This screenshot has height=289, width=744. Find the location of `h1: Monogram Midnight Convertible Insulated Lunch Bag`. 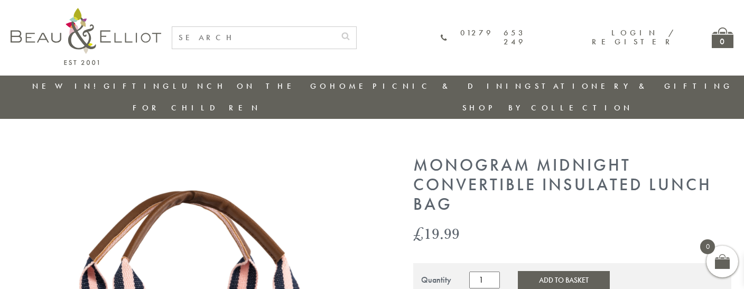

h1: Monogram Midnight Convertible Insulated Lunch Bag is located at coordinates (572, 185).